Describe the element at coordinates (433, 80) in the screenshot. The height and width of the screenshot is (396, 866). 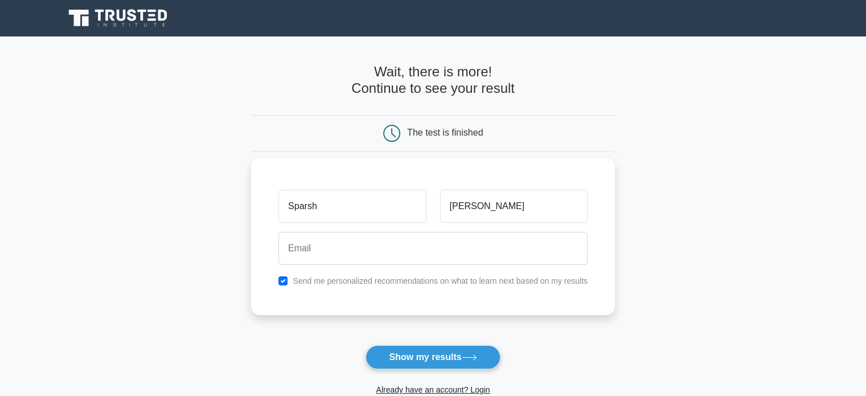
I see `h4: Wait, there is more! Continue to see your result` at that location.